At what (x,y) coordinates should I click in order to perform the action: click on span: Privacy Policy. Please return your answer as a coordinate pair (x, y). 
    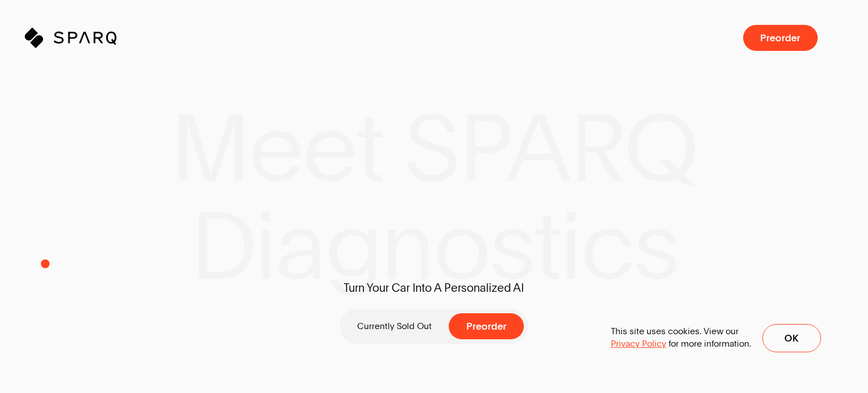
    Looking at the image, I should click on (639, 344).